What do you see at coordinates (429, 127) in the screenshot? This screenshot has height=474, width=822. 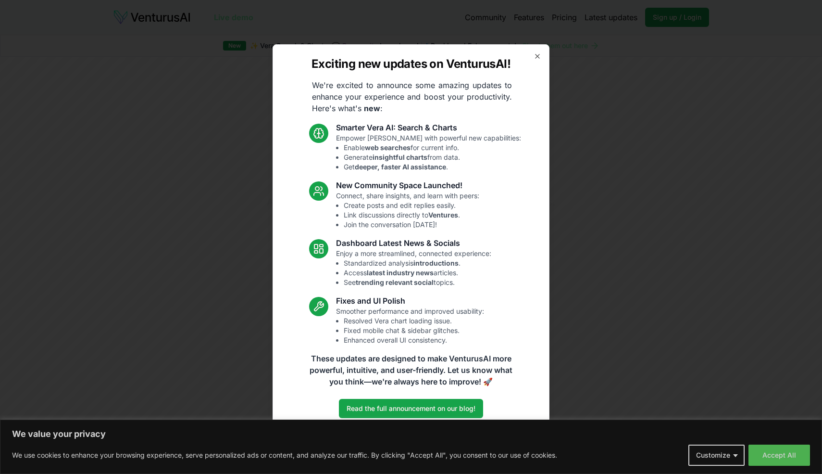 I see `h3: Smarter Vera AI: Search & Charts` at bounding box center [429, 127].